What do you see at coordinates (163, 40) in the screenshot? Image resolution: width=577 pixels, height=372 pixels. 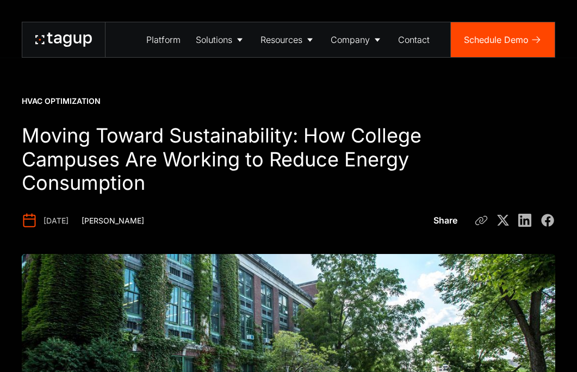 I see `a: Platform` at bounding box center [163, 40].